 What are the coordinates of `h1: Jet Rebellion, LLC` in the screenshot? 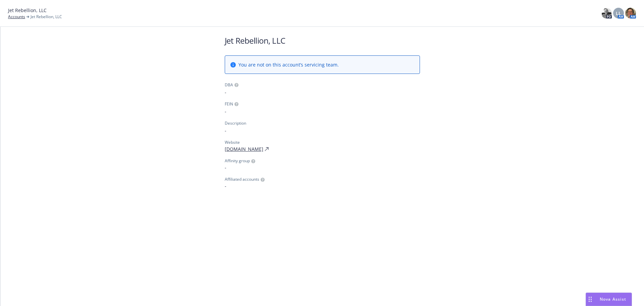 It's located at (323, 40).